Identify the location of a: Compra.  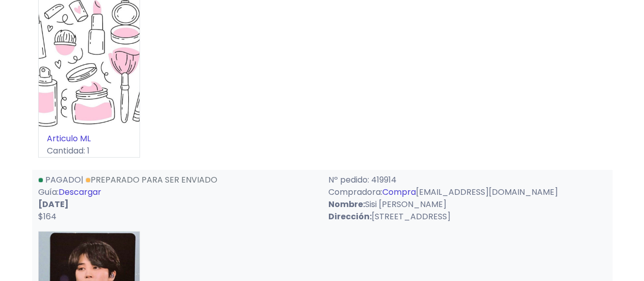
(399, 192).